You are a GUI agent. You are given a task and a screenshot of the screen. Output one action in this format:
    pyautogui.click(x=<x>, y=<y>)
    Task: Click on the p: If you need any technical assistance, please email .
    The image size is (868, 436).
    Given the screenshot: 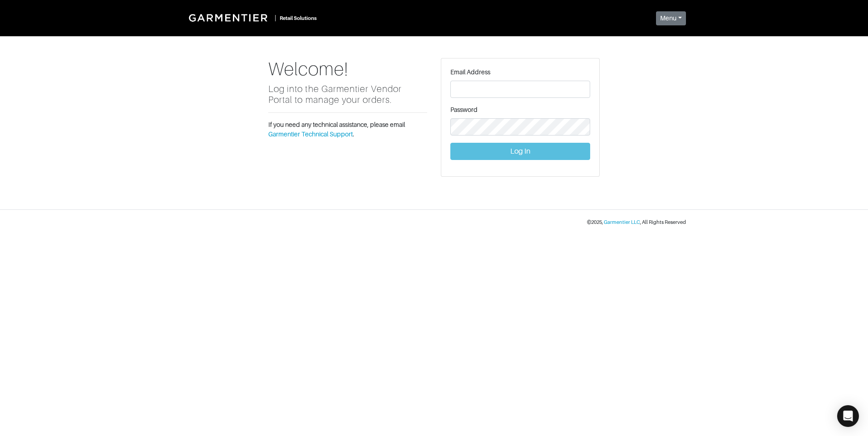 What is the action you would take?
    pyautogui.click(x=348, y=130)
    